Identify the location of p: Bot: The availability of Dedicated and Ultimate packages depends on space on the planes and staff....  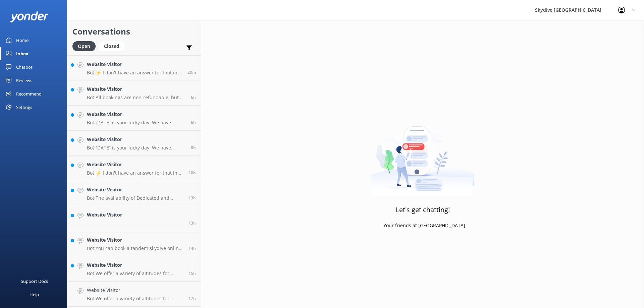
(135, 198).